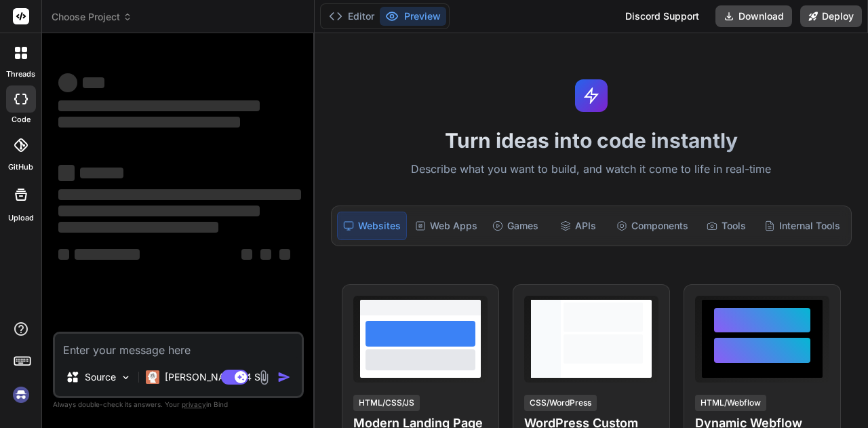 The height and width of the screenshot is (428, 868). I want to click on div: HTML/CSS/JS, so click(387, 403).